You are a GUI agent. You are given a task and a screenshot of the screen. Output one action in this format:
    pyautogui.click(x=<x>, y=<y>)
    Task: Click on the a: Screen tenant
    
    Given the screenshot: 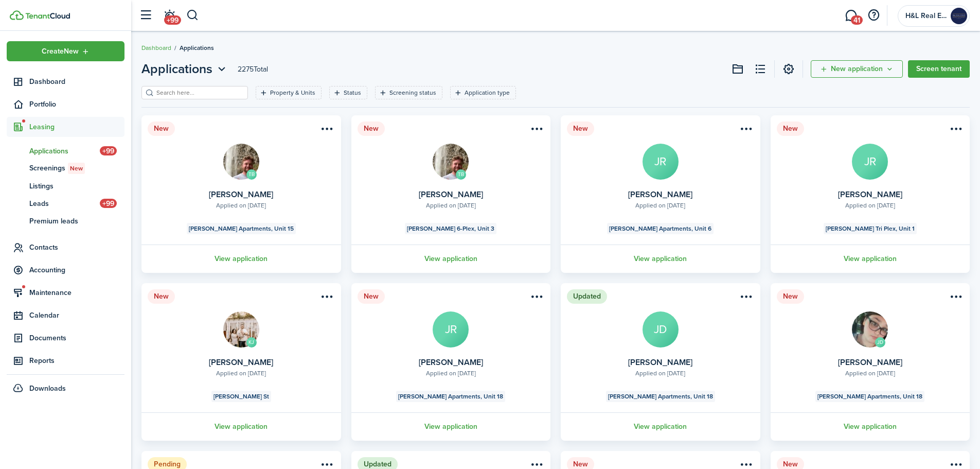 What is the action you would take?
    pyautogui.click(x=938, y=69)
    